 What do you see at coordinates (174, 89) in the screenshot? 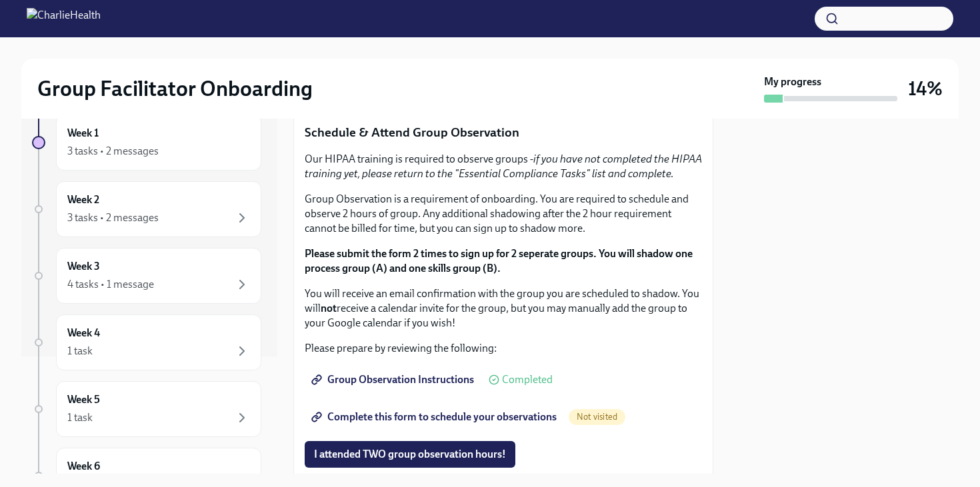
I see `h2: Group Facilitator Onboarding` at bounding box center [174, 89].